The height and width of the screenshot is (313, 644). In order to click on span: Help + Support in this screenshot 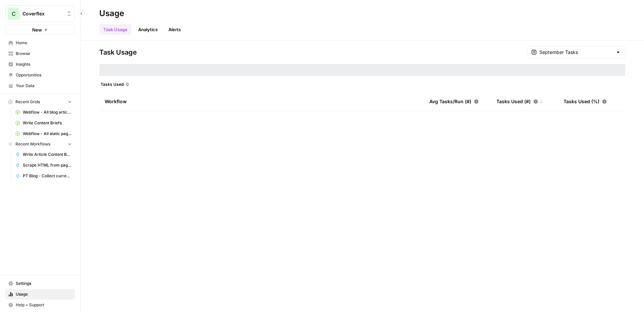, I will do `click(44, 305)`.